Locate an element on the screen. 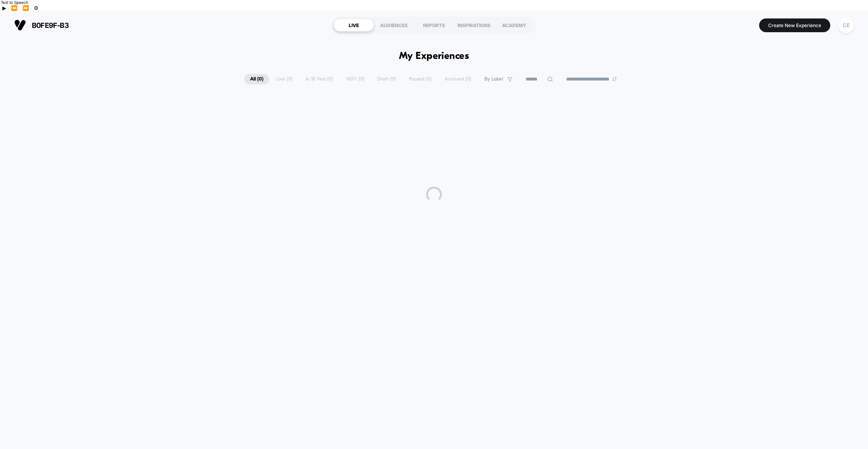  span: By Label is located at coordinates (494, 79).